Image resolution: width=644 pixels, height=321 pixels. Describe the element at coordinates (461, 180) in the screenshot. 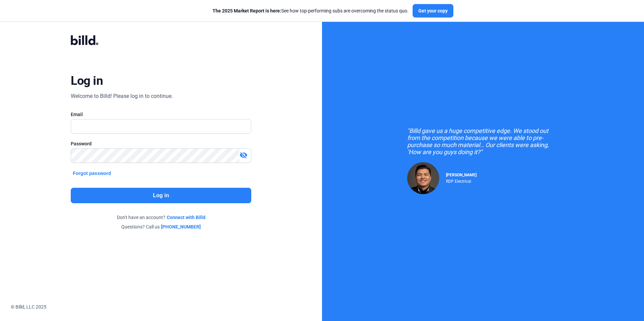

I see `div: RDP Electrical` at that location.